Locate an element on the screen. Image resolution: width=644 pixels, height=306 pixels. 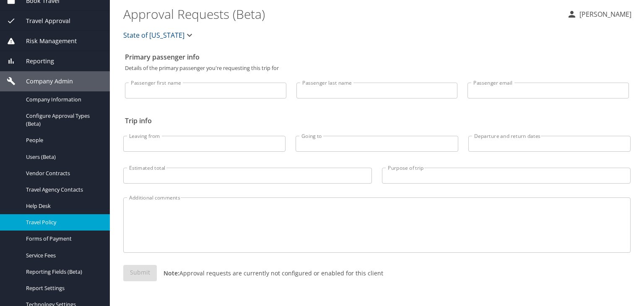
span: Company Admin is located at coordinates (44, 81).